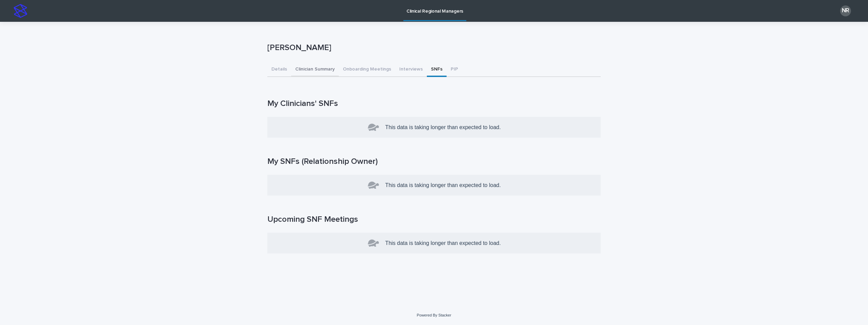 The height and width of the screenshot is (325, 868). What do you see at coordinates (437, 70) in the screenshot?
I see `button: SNFs` at bounding box center [437, 70].